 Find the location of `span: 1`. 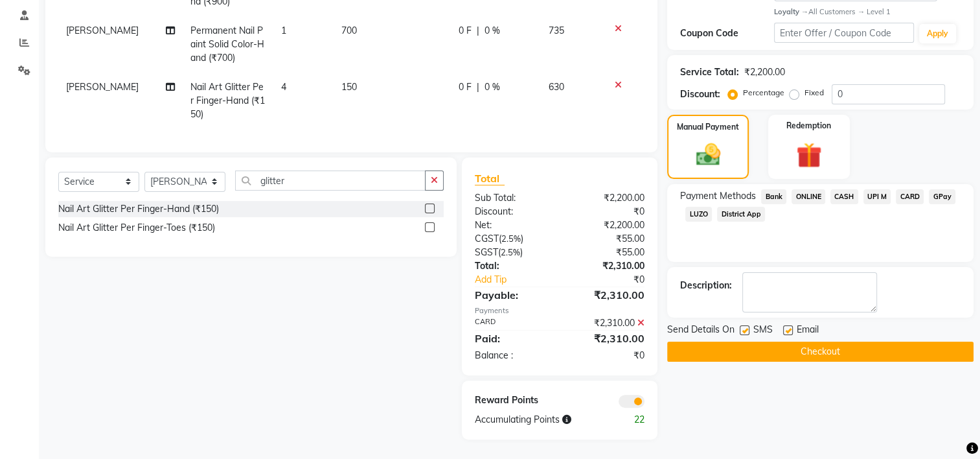

span: 1 is located at coordinates (284, 30).